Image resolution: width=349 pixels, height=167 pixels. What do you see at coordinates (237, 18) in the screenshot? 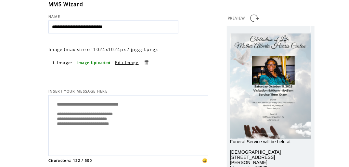
I see `span: PREVIEW` at bounding box center [237, 18].